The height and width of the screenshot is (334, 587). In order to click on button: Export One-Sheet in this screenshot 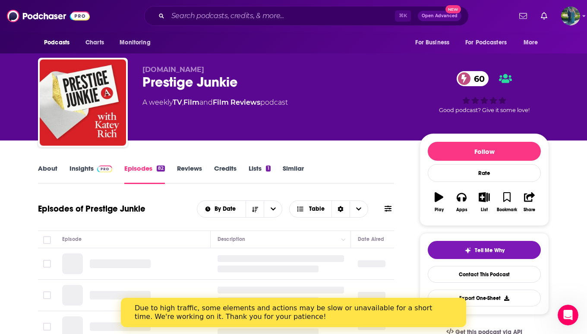, I will do `click(484, 298)`.